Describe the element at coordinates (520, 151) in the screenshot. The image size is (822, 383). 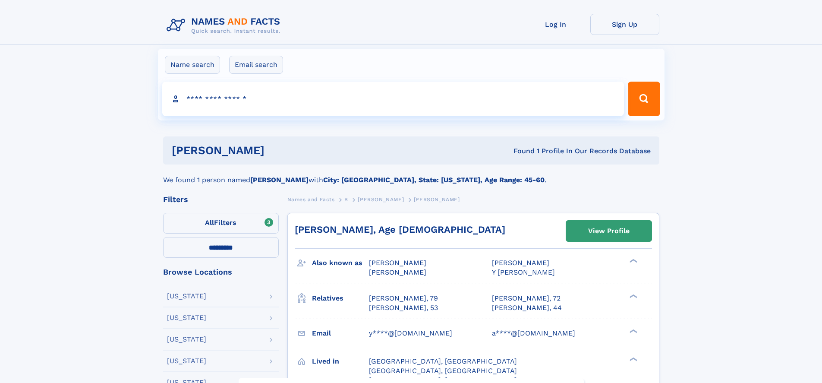
I see `div: Found 1 Profile In Our Records Database` at that location.